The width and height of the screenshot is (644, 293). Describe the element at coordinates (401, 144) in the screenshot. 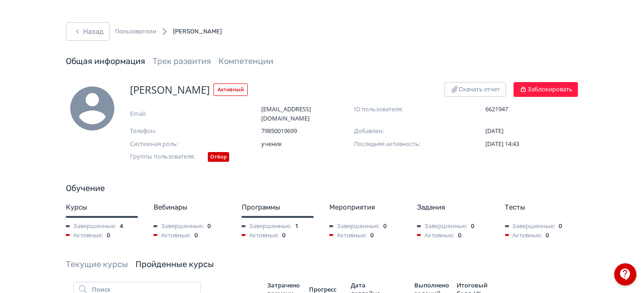

I see `span: Последняя активность:` at that location.